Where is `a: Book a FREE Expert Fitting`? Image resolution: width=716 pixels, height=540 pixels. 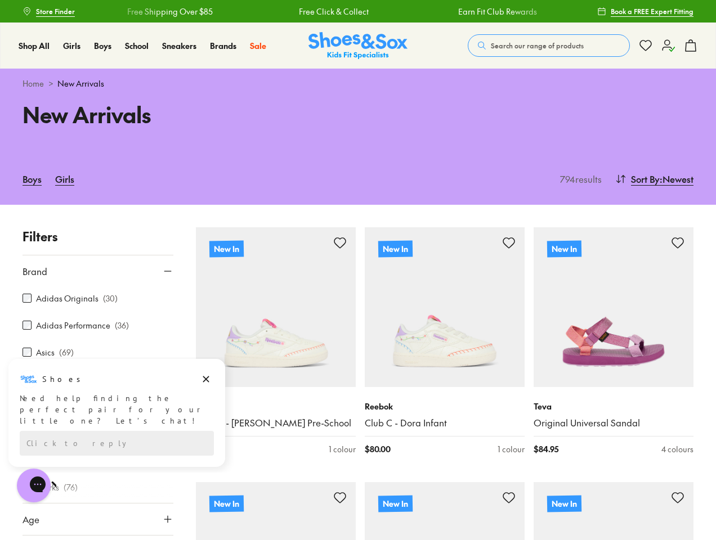
a: Book a FREE Expert Fitting is located at coordinates (645, 11).